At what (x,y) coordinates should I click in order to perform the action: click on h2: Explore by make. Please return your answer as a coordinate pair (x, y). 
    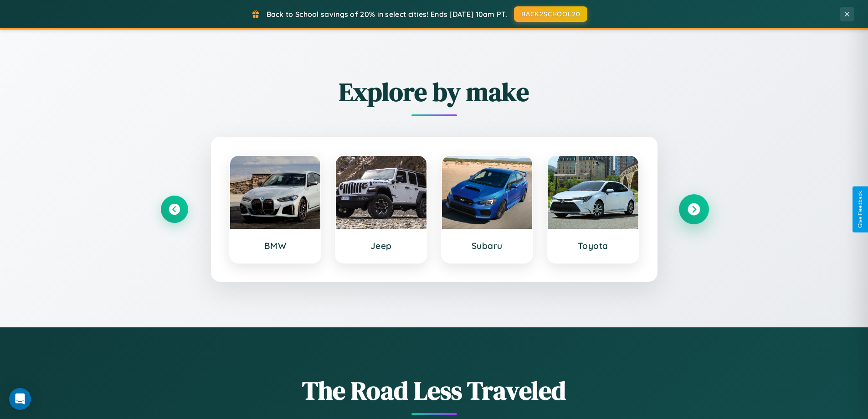
    Looking at the image, I should click on (434, 92).